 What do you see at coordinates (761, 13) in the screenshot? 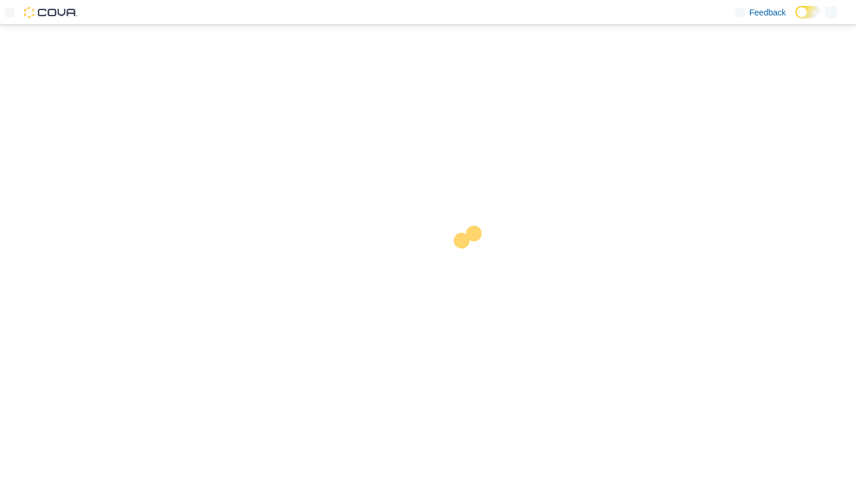
I see `a: Feedback` at bounding box center [761, 13].